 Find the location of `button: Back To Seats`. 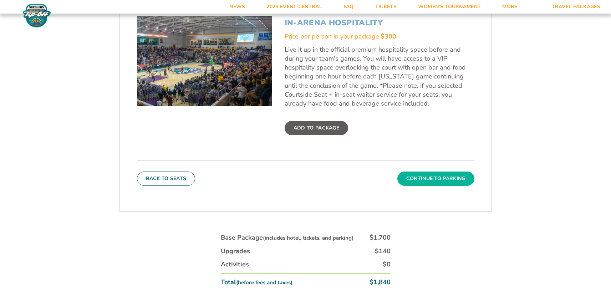

button: Back To Seats is located at coordinates (166, 179).